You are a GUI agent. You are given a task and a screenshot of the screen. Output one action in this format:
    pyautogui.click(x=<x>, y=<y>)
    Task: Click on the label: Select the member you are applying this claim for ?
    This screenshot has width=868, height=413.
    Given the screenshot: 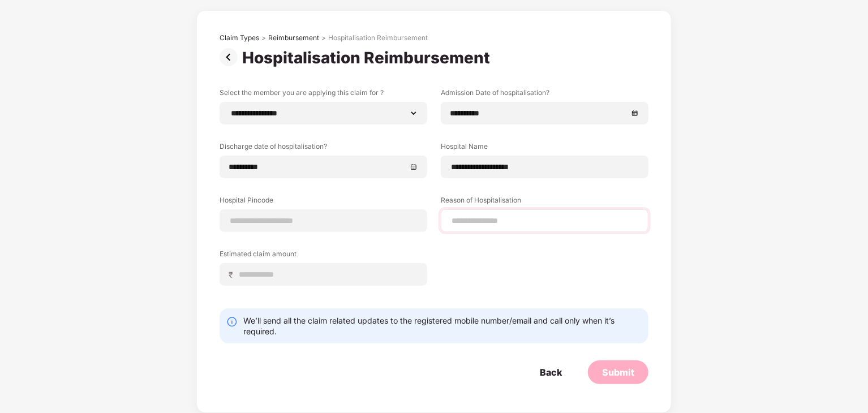 What is the action you would take?
    pyautogui.click(x=323, y=94)
    